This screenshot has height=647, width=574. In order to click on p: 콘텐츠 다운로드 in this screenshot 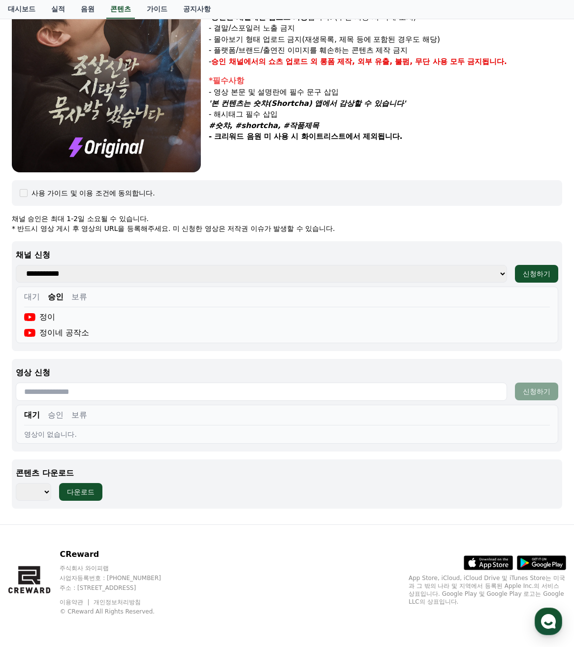, I will do `click(287, 473)`.